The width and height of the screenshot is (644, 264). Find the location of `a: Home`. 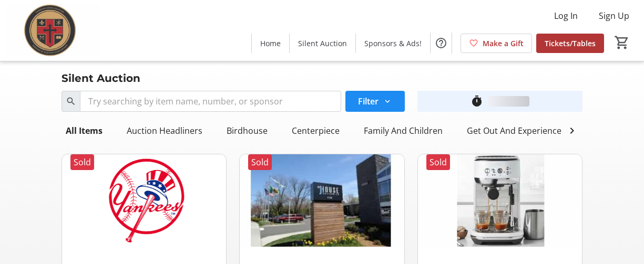

a: Home is located at coordinates (270, 43).